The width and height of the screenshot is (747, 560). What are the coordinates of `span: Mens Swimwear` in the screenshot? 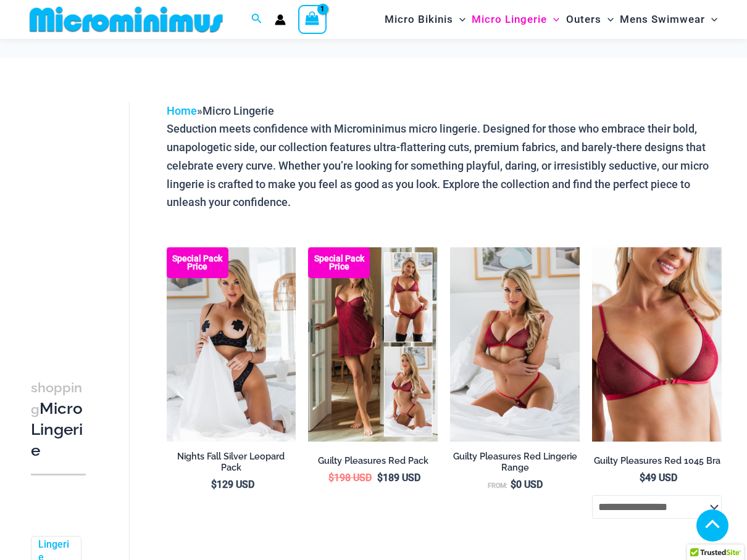 It's located at (662, 19).